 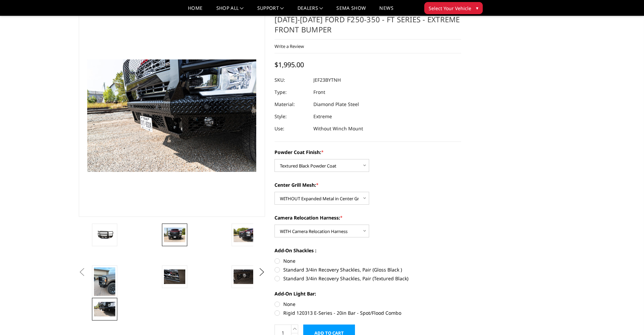 What do you see at coordinates (368, 313) in the screenshot?
I see `label: Rigid 120313 E-Series - 20in Bar - Spot/Flood Combo` at bounding box center [368, 313].